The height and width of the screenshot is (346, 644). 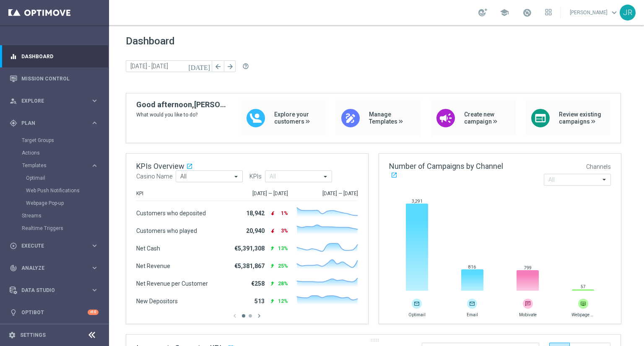 What do you see at coordinates (54, 268) in the screenshot?
I see `div: track_changes Analyze keyboard_arrow_right` at bounding box center [54, 268].